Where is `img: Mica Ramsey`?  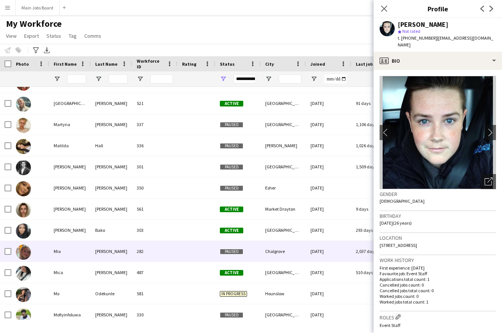 img: Mica Ramsey is located at coordinates (23, 273).